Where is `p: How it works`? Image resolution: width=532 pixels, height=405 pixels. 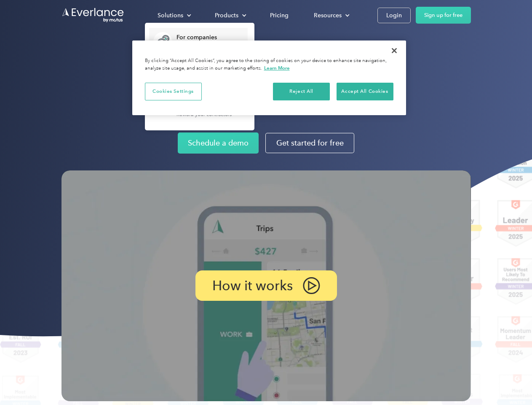
p: How it works is located at coordinates (252, 286).